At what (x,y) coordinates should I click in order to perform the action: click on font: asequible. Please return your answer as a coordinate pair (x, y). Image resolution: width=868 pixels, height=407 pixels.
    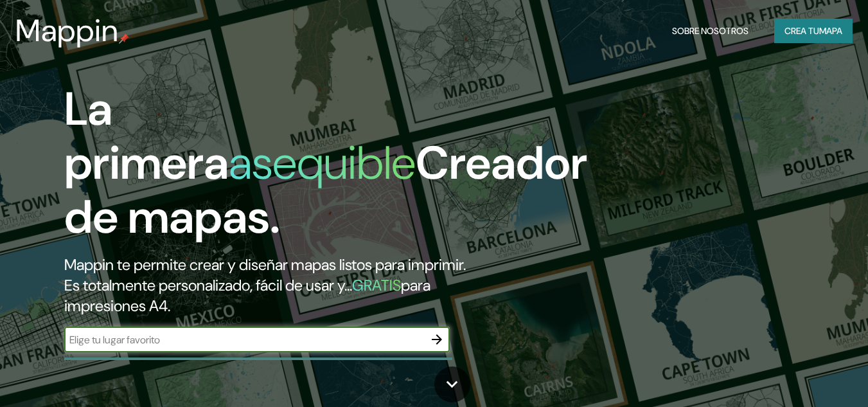
    Looking at the image, I should click on (322, 162).